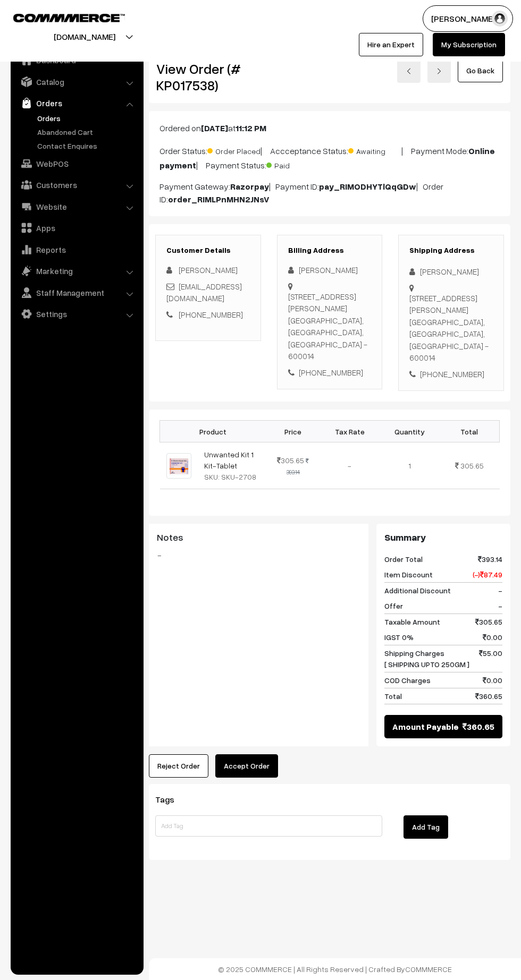 Image resolution: width=521 pixels, height=980 pixels. What do you see at coordinates (490, 559) in the screenshot?
I see `span: 393.14` at bounding box center [490, 559].